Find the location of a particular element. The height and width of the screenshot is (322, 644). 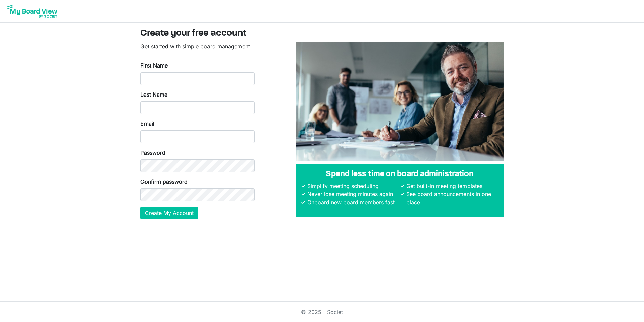

label: First Name is located at coordinates (154, 65).